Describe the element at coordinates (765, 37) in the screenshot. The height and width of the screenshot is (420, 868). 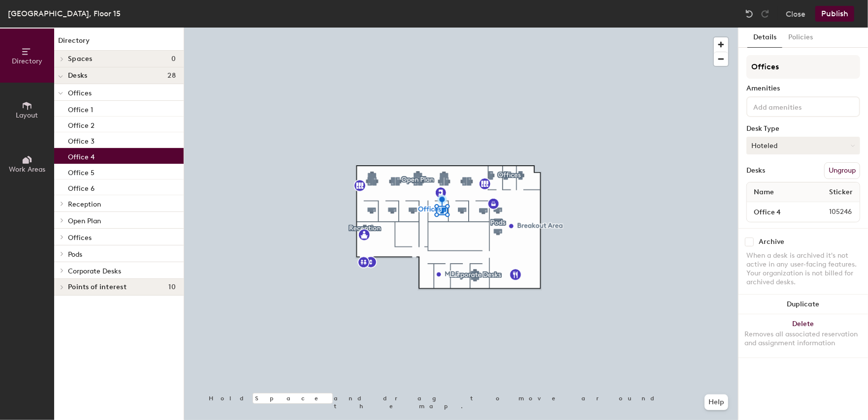
I see `button: Details` at that location.